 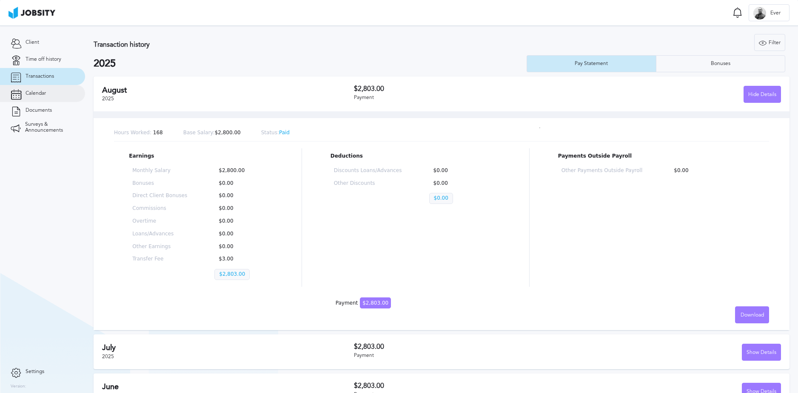 I want to click on p: Direct Client Bonuses, so click(x=159, y=196).